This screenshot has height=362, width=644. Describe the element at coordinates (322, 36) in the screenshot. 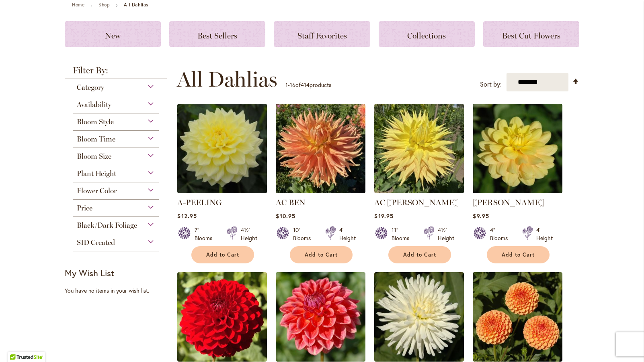

I see `span: Staff Favorites` at that location.